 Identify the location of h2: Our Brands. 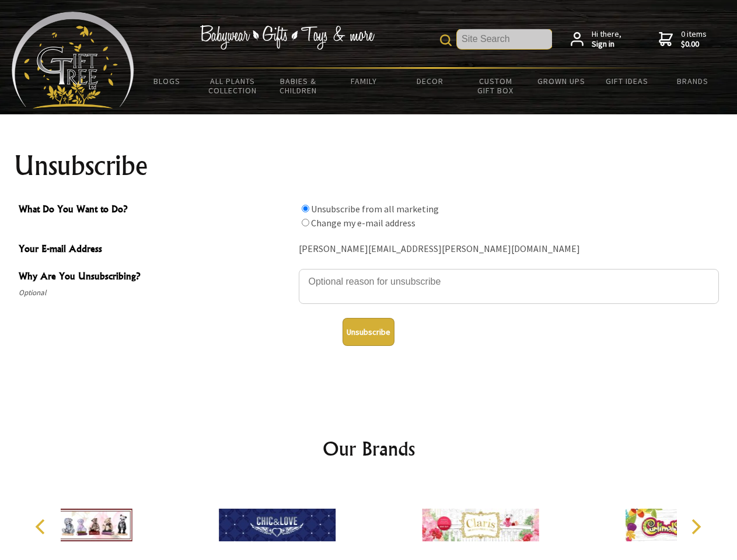
(368, 449).